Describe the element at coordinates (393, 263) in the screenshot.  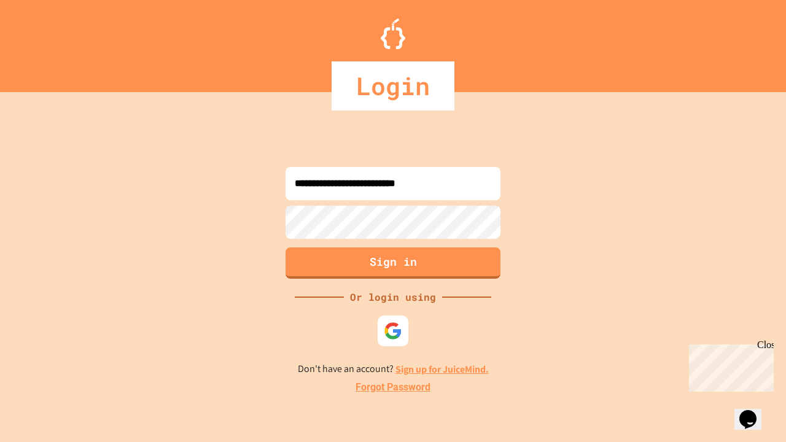
I see `button: Sign in` at that location.